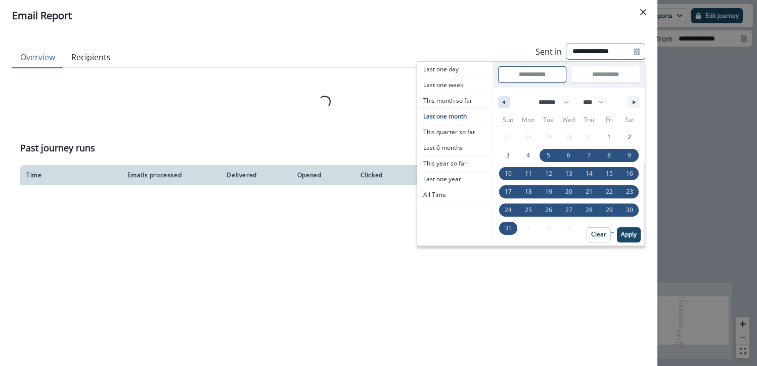 The width and height of the screenshot is (757, 366). Describe the element at coordinates (569, 192) in the screenshot. I see `button: 20` at that location.